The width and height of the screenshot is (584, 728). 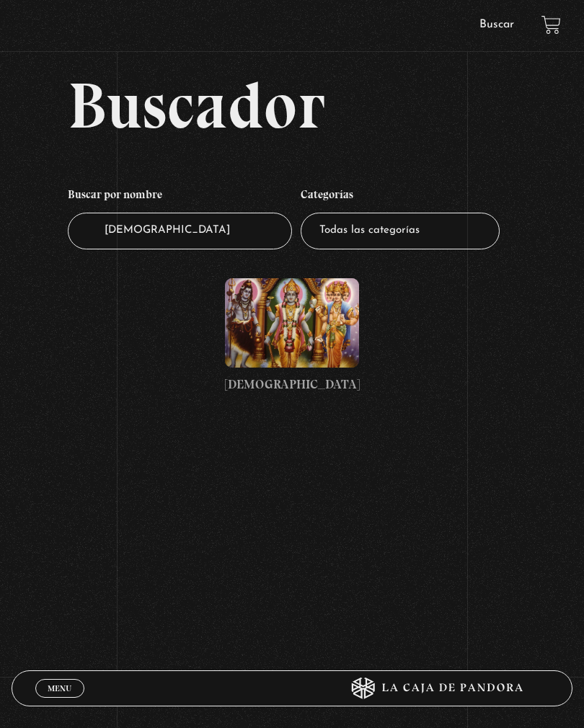 What do you see at coordinates (497, 24) in the screenshot?
I see `a: Buscar` at bounding box center [497, 24].